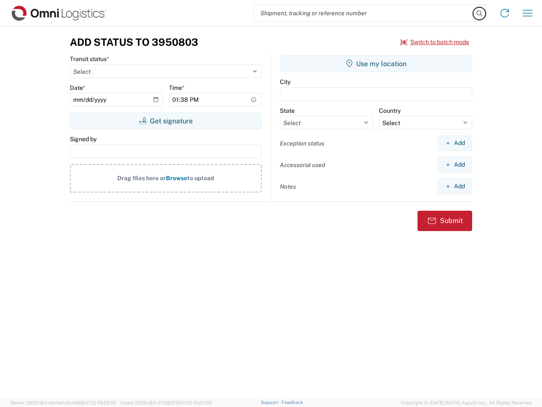 The width and height of the screenshot is (542, 407). I want to click on label: Exception status, so click(302, 143).